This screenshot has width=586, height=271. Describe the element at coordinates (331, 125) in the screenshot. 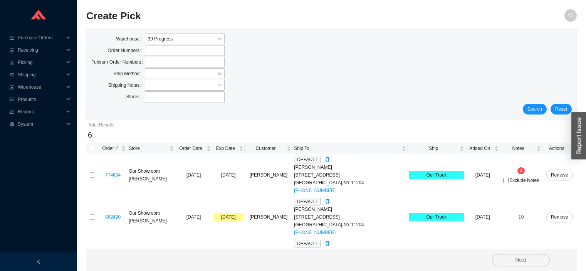

I see `div: Total Results` at that location.